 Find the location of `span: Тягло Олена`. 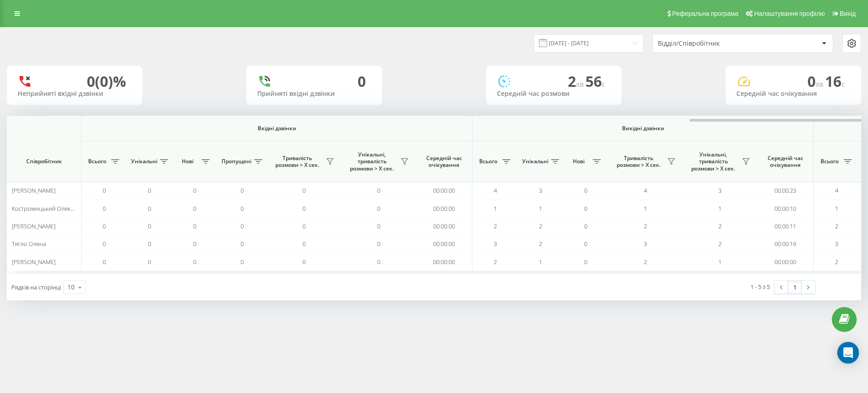

span: Тягло Олена is located at coordinates (29, 244).